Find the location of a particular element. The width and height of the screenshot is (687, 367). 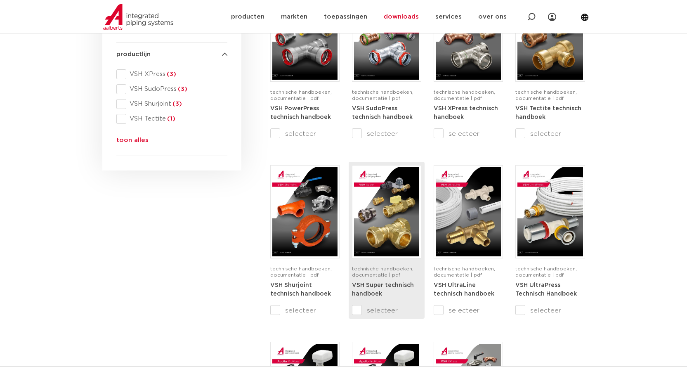

a: VSH XPress technisch handboek is located at coordinates (466, 113).